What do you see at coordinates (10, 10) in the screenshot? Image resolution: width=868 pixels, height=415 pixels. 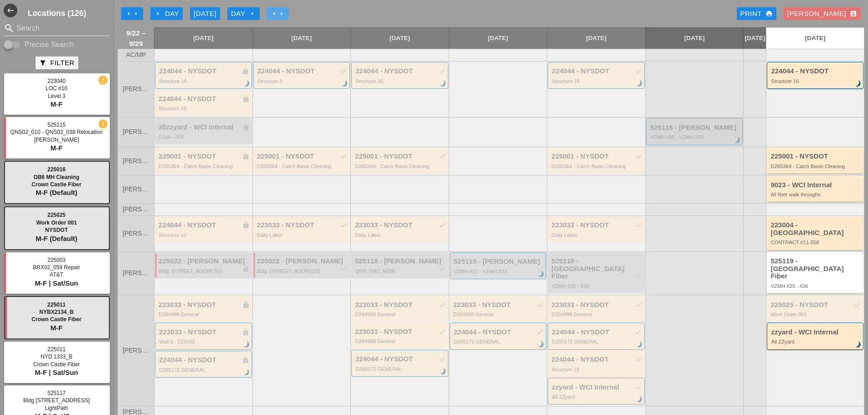 I see `i: west` at bounding box center [10, 10].